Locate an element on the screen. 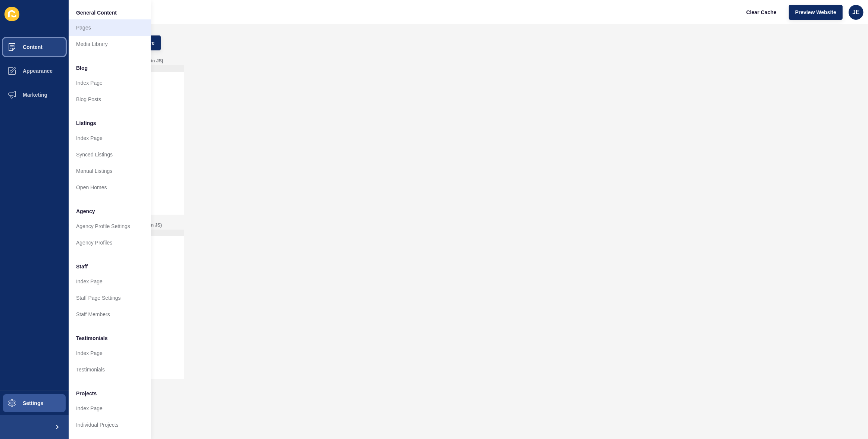 The height and width of the screenshot is (439, 868). a: Manual Listings is located at coordinates (109, 171).